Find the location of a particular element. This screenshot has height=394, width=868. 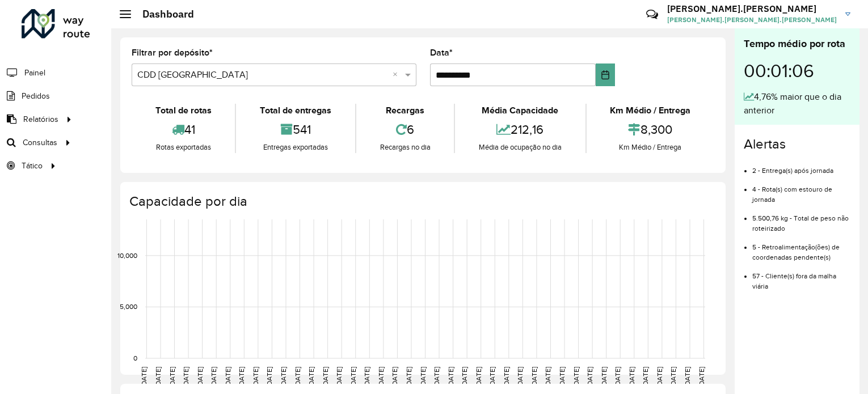

div: 41 is located at coordinates (184, 129).